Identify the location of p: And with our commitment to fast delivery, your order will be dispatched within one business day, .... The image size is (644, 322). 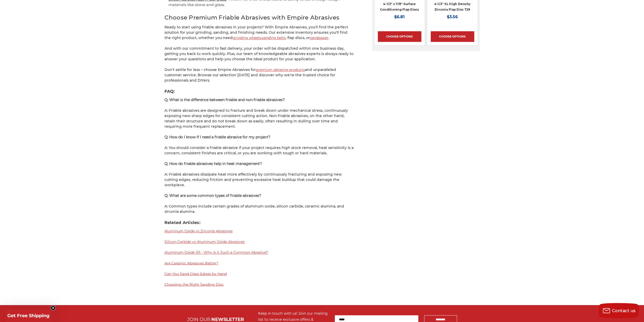
(260, 54).